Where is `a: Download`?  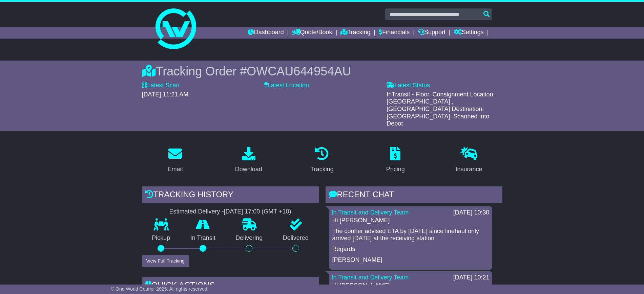
a: Download is located at coordinates (249, 160).